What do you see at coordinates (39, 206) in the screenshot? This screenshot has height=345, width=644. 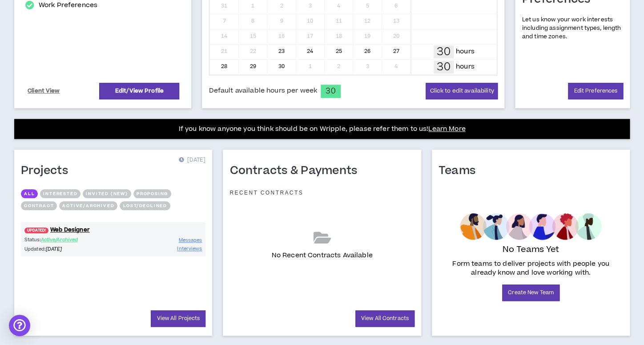 I see `button: Contract` at bounding box center [39, 206].